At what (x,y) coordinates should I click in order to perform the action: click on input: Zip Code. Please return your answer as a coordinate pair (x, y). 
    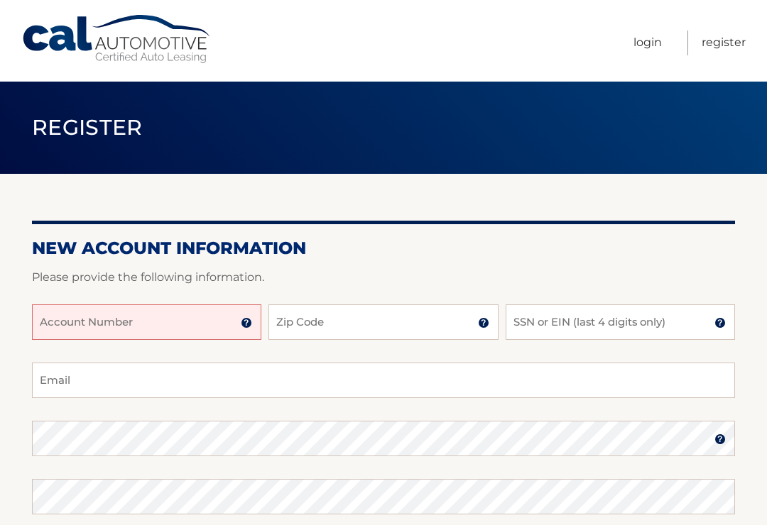
    Looking at the image, I should click on (383, 322).